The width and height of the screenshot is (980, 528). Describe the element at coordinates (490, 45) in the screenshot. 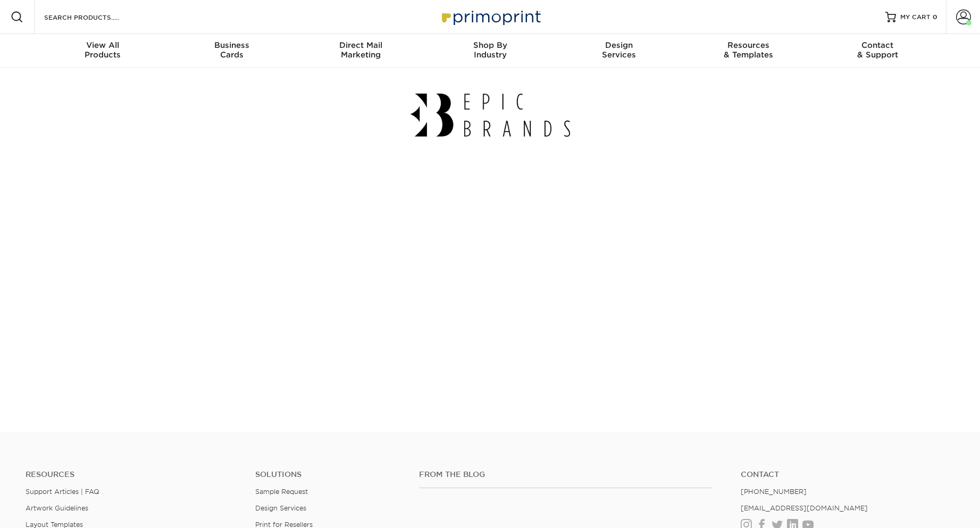

I see `span: Shop By` at that location.